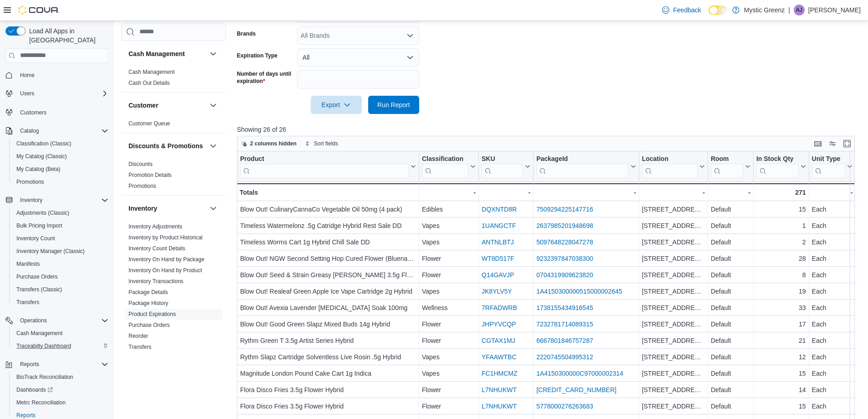  I want to click on a: 9232397847038300, so click(565, 259).